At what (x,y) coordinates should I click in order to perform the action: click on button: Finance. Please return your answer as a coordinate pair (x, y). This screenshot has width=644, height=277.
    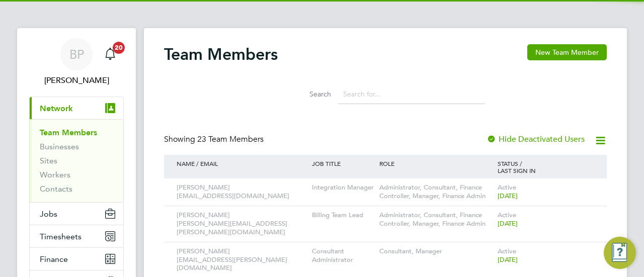
    Looking at the image, I should click on (76, 259).